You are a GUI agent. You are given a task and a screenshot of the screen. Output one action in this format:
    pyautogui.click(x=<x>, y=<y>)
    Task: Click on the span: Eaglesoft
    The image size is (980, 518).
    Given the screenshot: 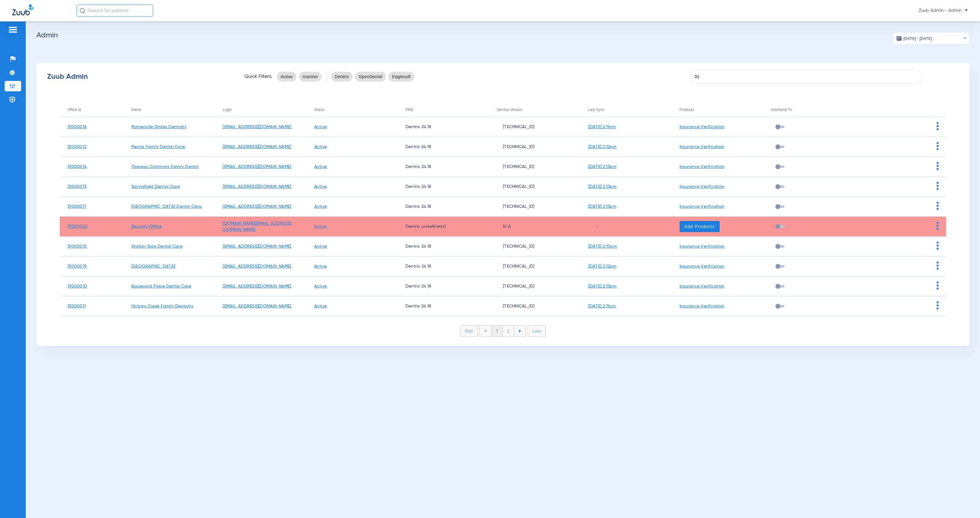 What is the action you would take?
    pyautogui.click(x=402, y=77)
    